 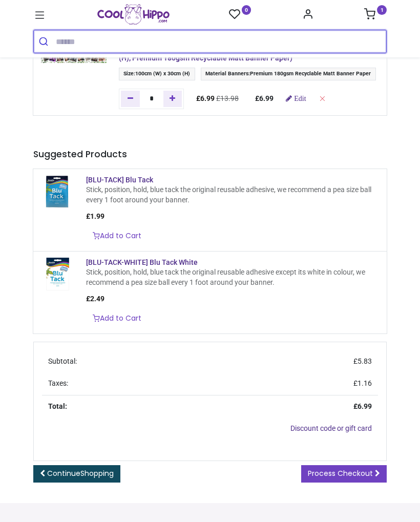 What do you see at coordinates (133, 14) in the screenshot?
I see `span: Logo of Cool Hippo` at bounding box center [133, 14].